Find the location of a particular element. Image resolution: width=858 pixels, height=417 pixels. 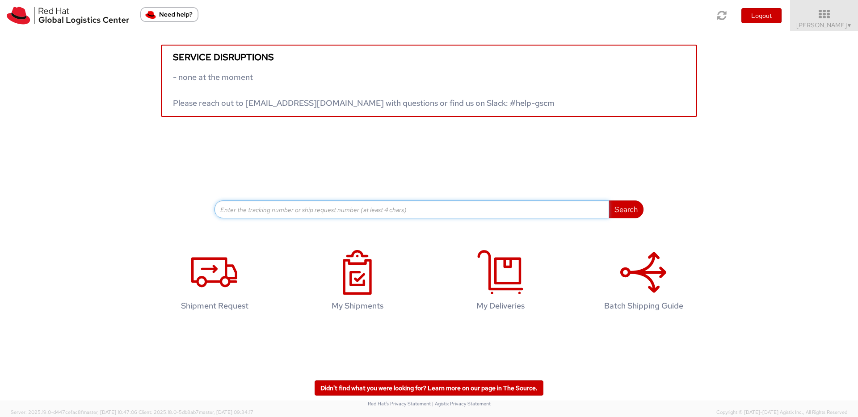

a: | Agistix Privacy Statement is located at coordinates (461, 404).